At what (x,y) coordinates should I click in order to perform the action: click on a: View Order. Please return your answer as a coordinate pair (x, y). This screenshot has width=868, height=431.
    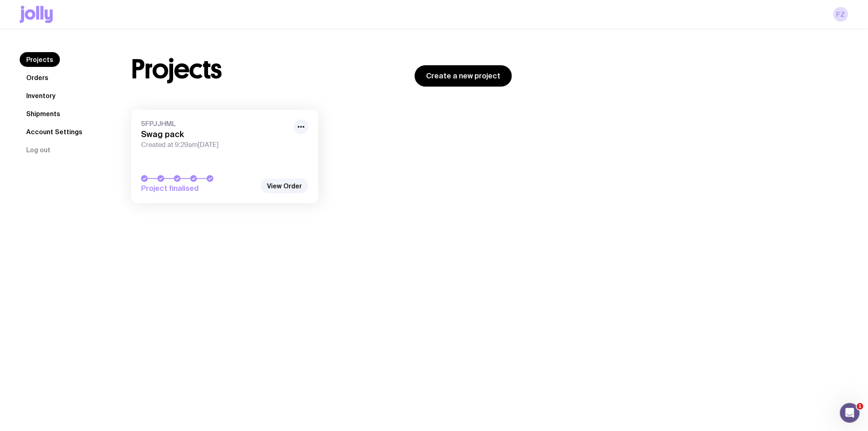
    Looking at the image, I should click on (284, 186).